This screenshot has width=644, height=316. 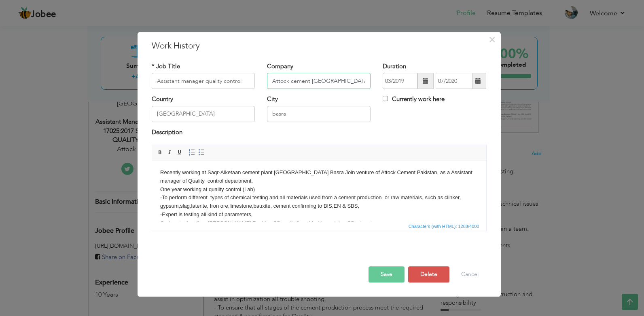 What do you see at coordinates (280, 66) in the screenshot?
I see `label: Company` at bounding box center [280, 66].